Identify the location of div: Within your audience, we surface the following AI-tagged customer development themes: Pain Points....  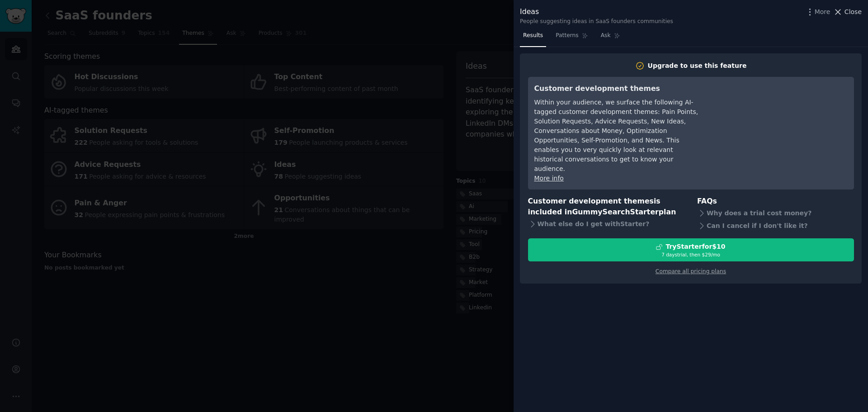
(616, 135).